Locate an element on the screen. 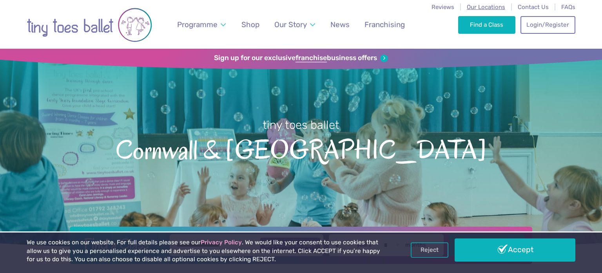  a: Reject is located at coordinates (430, 249).